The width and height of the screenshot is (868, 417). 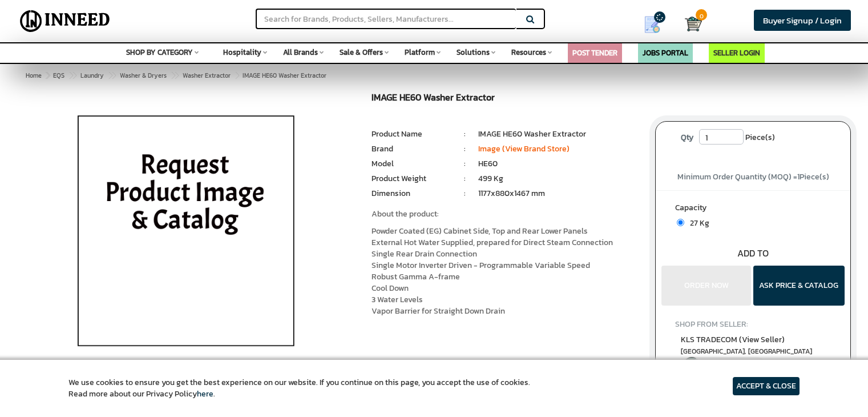 I want to click on a: POST TENDER, so click(x=595, y=52).